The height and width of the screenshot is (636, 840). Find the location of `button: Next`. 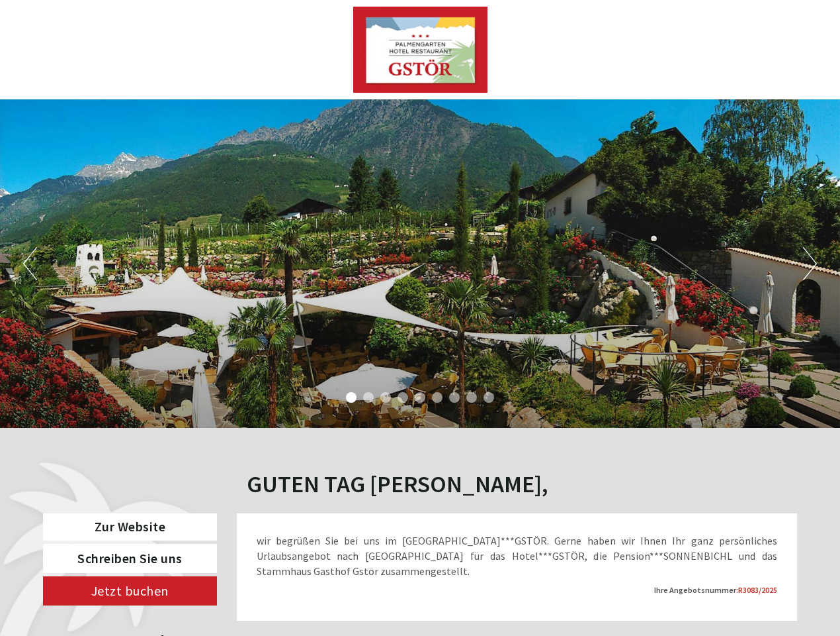

button: Next is located at coordinates (809, 264).